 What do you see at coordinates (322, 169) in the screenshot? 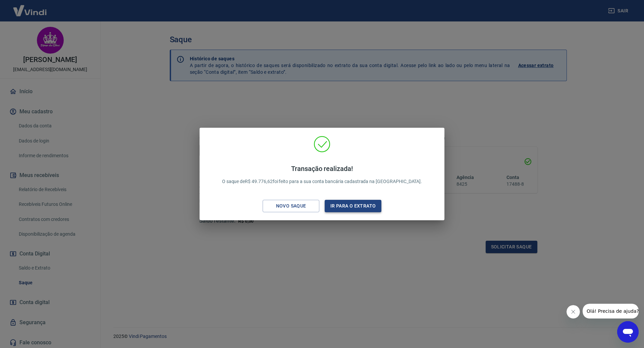
I see `h4: Transação realizada!` at bounding box center [322, 169].